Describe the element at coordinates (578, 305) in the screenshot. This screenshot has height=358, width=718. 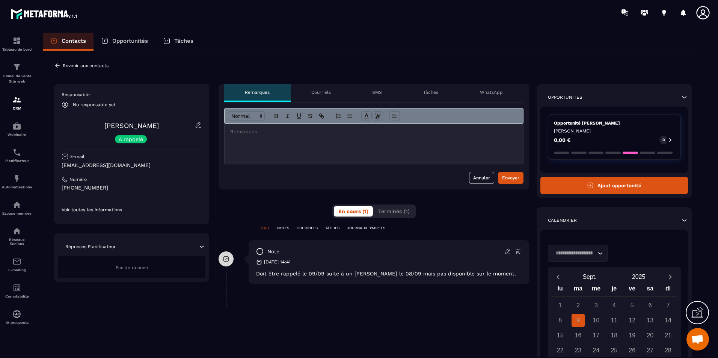
I see `div: 2` at that location.